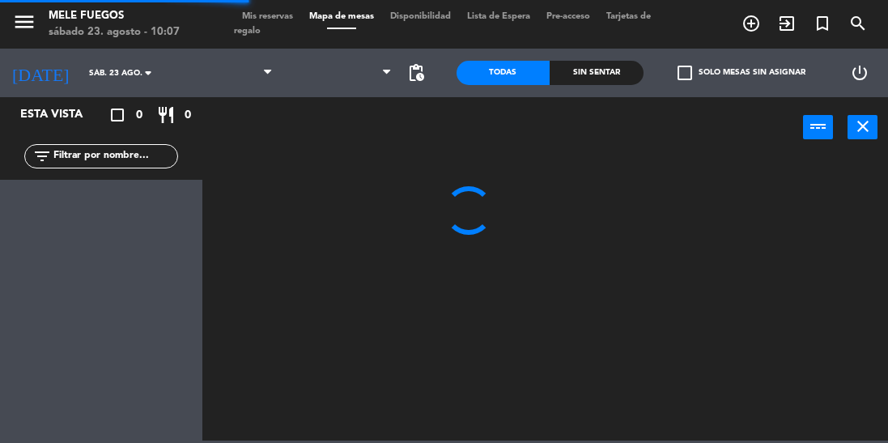 Image resolution: width=888 pixels, height=443 pixels. What do you see at coordinates (596, 73) in the screenshot?
I see `div: Sin sentar` at bounding box center [596, 73].